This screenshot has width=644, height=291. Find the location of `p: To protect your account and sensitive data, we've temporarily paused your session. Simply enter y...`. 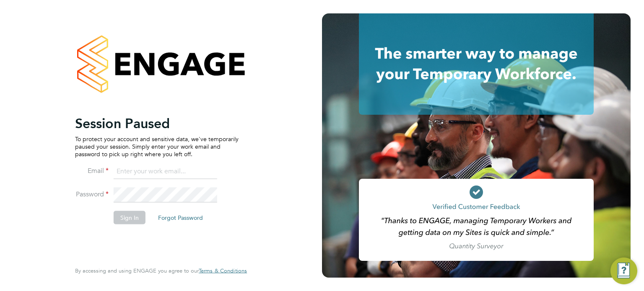

p: To protect your account and sensitive data, we've temporarily paused your session. Simply enter y... is located at coordinates (156, 146).